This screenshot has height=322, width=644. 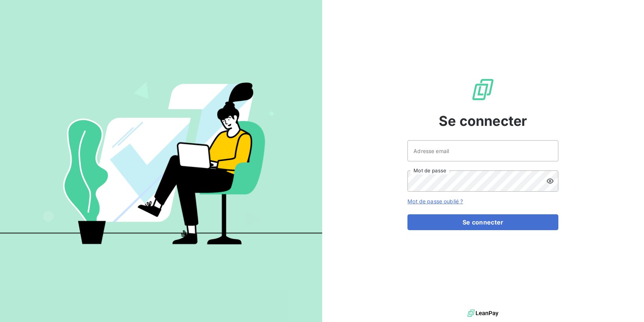 I want to click on img: Logo LeanPay, so click(x=483, y=90).